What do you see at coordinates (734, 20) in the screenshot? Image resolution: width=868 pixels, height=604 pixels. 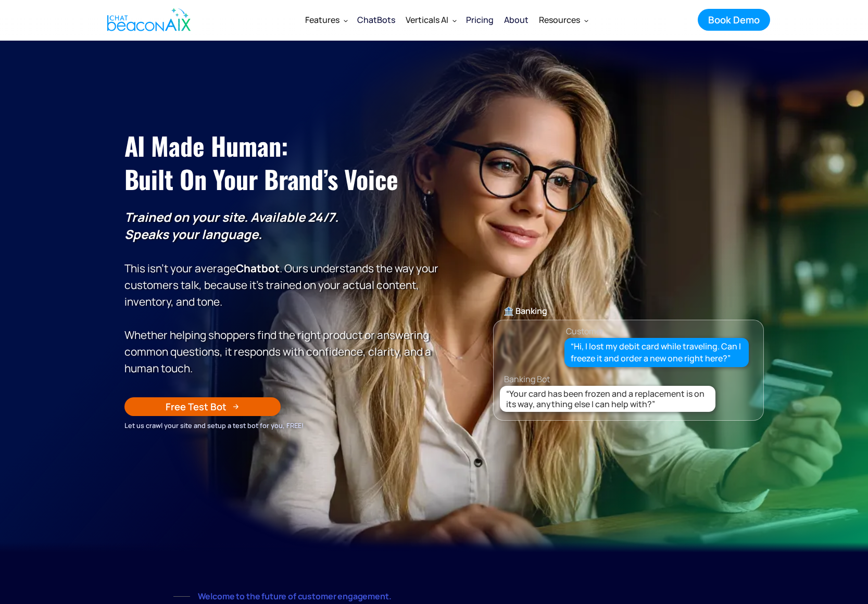 I see `a: Book Demo` at bounding box center [734, 20].